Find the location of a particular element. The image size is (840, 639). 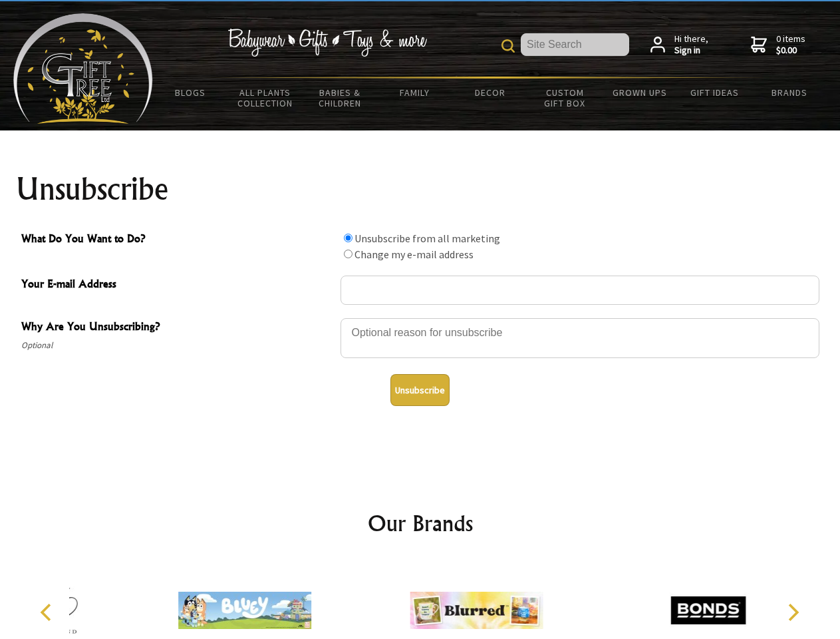

span: Optional is located at coordinates (178, 345).